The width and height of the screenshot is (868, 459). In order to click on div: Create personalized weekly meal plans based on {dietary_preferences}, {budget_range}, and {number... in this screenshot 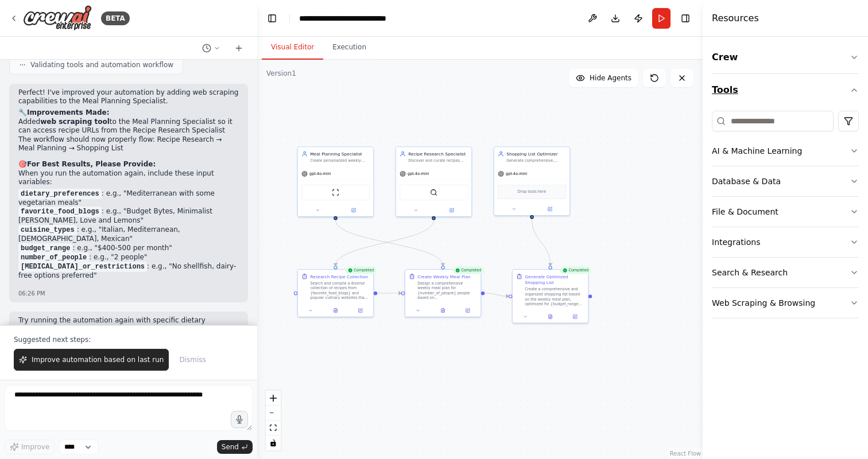, I will do `click(340, 161)`.